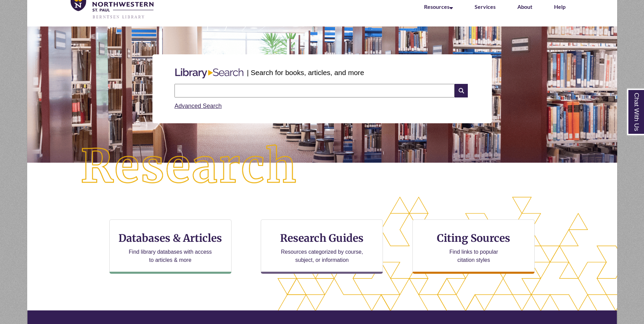  What do you see at coordinates (474, 238) in the screenshot?
I see `h3: Citing Sources` at bounding box center [474, 238].